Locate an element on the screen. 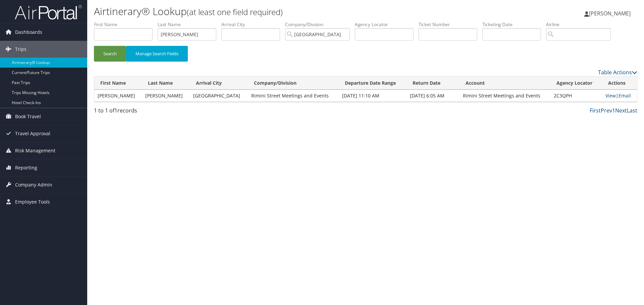 This screenshot has height=305, width=644. label: First Name is located at coordinates (126, 24).